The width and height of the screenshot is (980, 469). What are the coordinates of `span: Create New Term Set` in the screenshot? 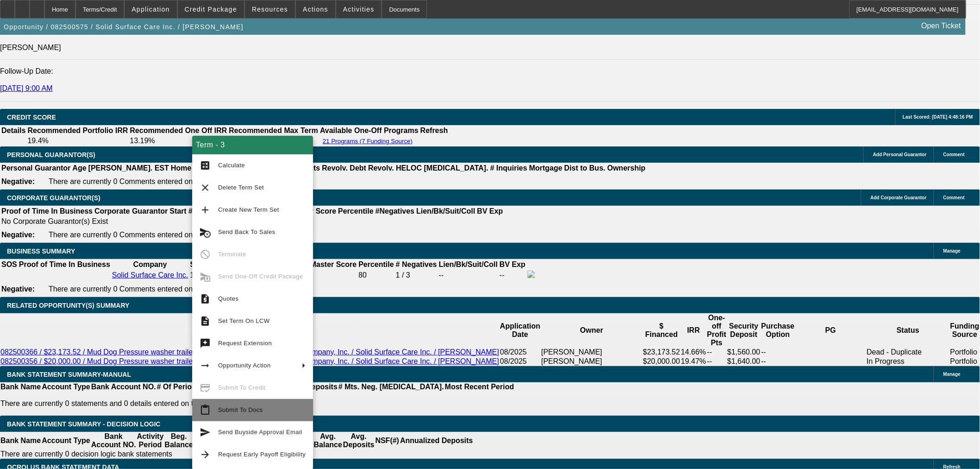 It's located at (249, 210).